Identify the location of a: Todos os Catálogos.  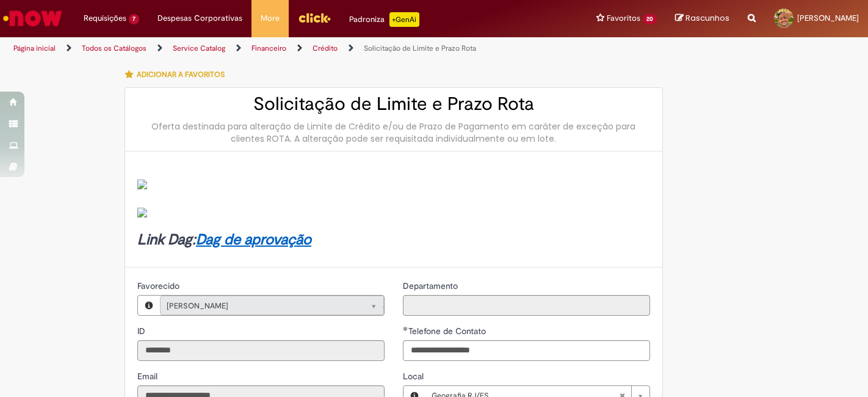
(114, 48).